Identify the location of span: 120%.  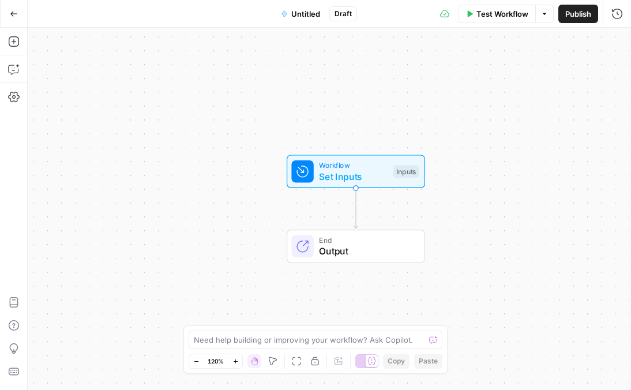
(216, 361).